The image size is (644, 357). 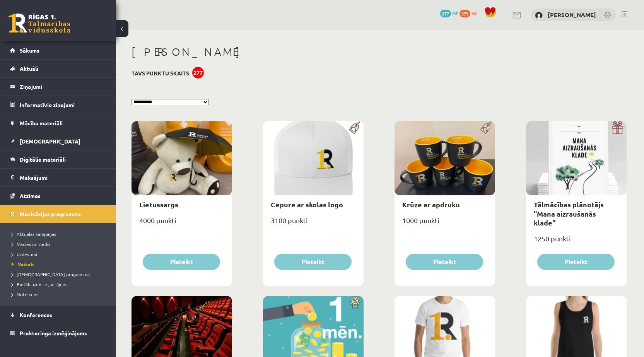 I want to click on span: mP, so click(x=455, y=13).